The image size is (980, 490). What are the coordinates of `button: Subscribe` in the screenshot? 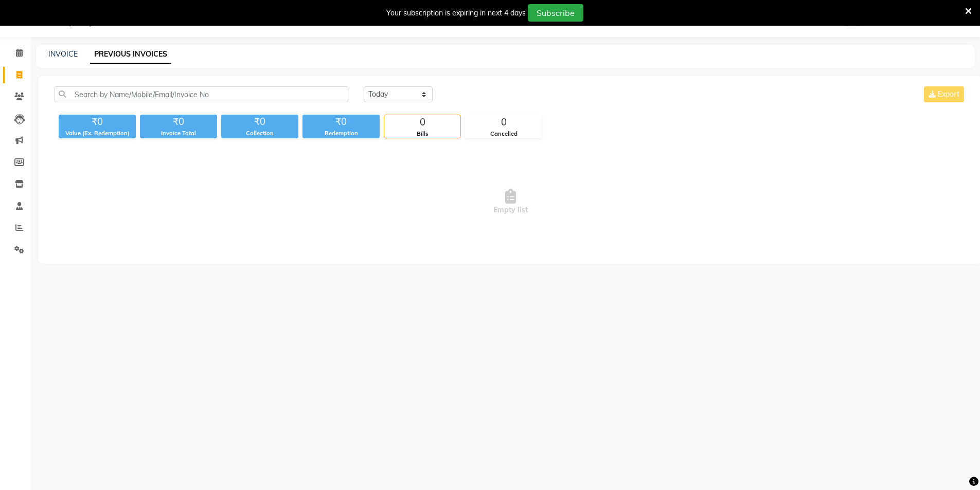 It's located at (555, 13).